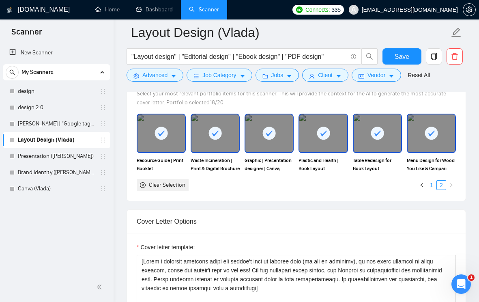 The height and width of the screenshot is (302, 479). I want to click on span: Plastic and Health | Book Layout Adaptation, so click(323, 164).